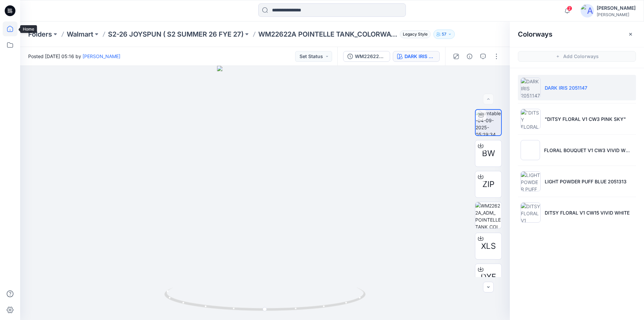  I want to click on p: LIGHT POWDER PUFF BLUE 2051313, so click(585, 181).